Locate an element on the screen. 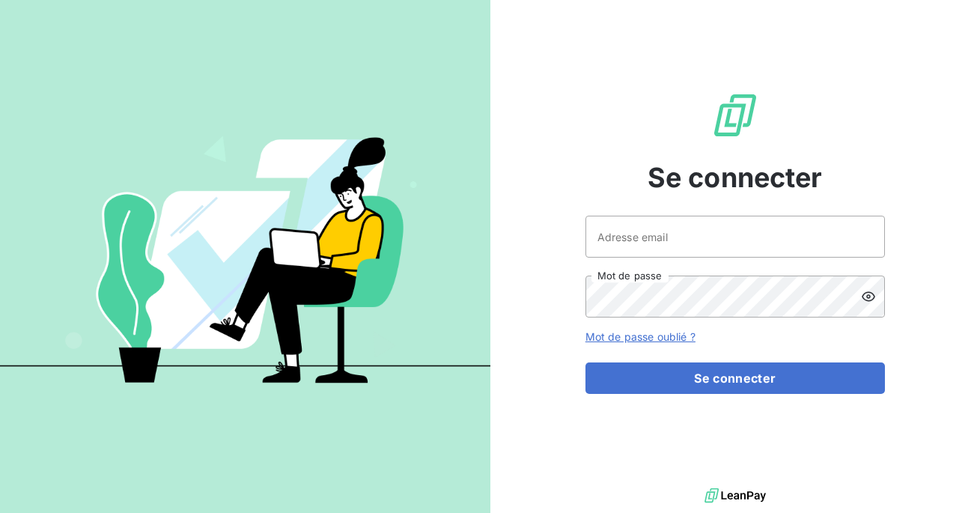 The image size is (980, 513). img: Logo LeanPay is located at coordinates (735, 116).